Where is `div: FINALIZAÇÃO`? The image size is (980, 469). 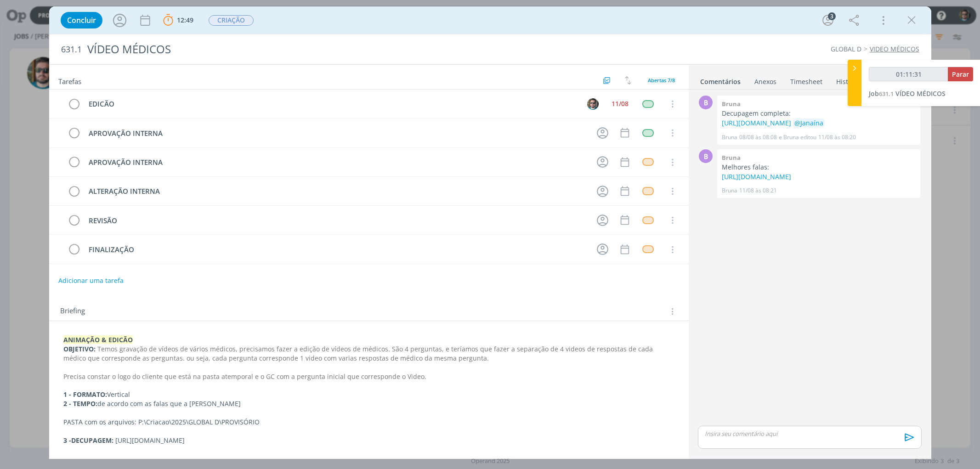 div: FINALIZAÇÃO is located at coordinates (336, 250).